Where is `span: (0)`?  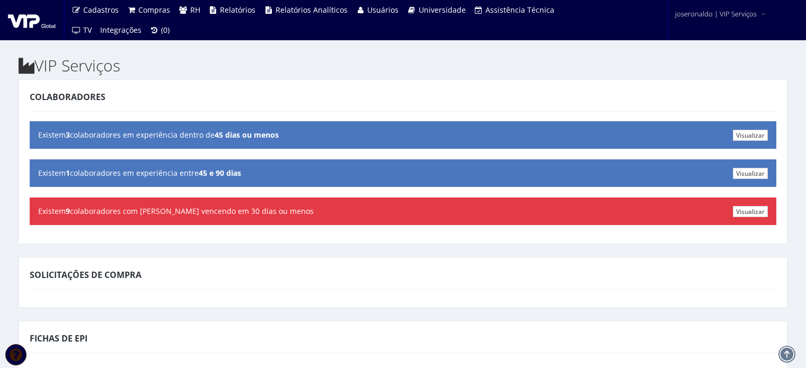 span: (0) is located at coordinates (165, 30).